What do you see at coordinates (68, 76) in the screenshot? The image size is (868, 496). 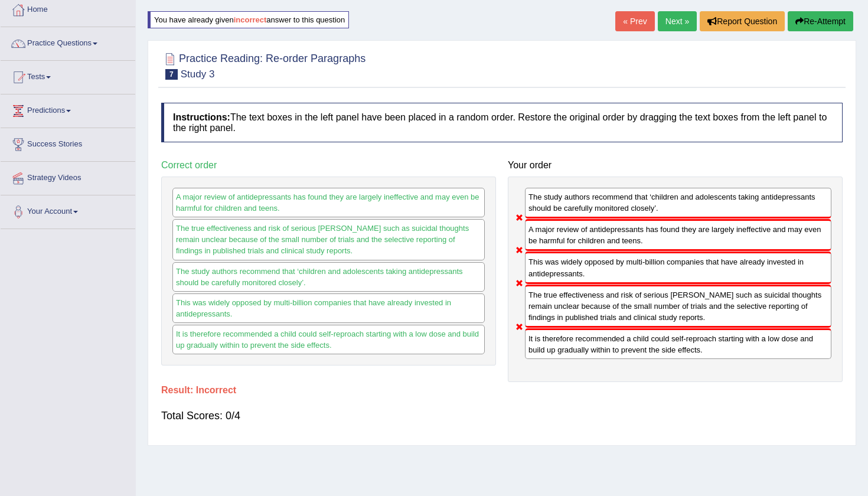 I see `a: Tests` at bounding box center [68, 76].